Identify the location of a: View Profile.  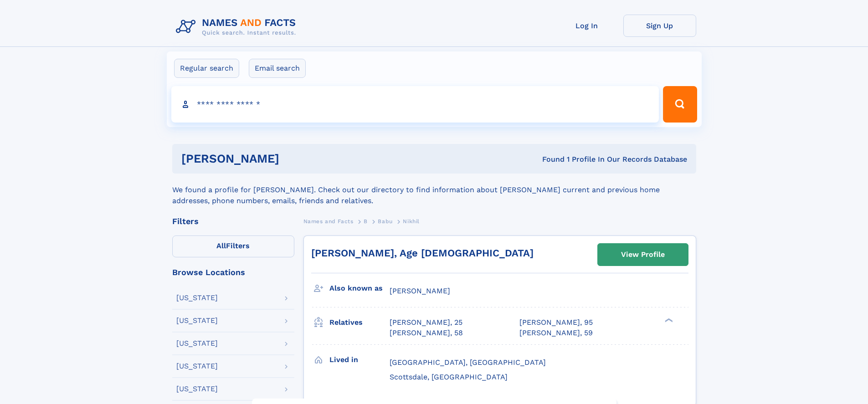
(643, 254).